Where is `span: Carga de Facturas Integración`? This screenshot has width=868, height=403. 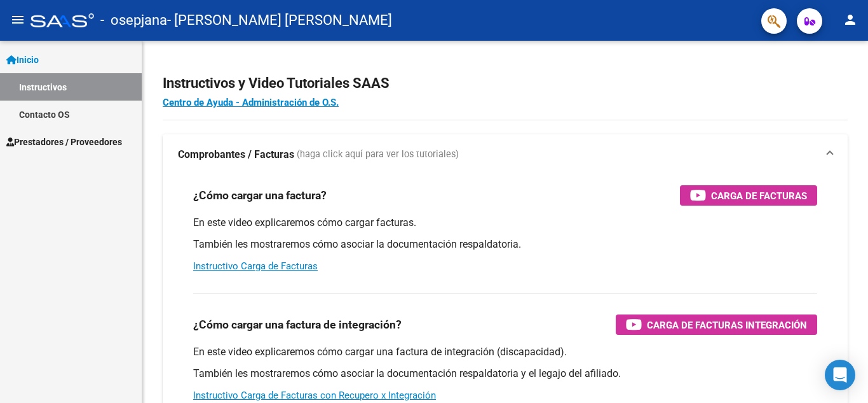
span: Carga de Facturas Integración is located at coordinates (727, 325).